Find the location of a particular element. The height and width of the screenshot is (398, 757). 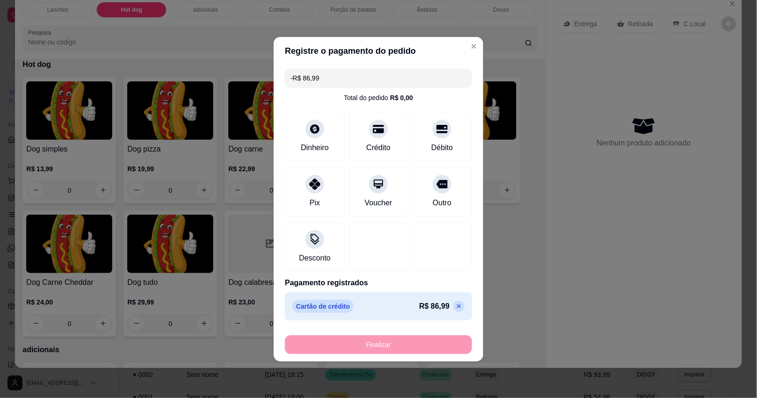

p: Cartão de crédito is located at coordinates (323, 306).